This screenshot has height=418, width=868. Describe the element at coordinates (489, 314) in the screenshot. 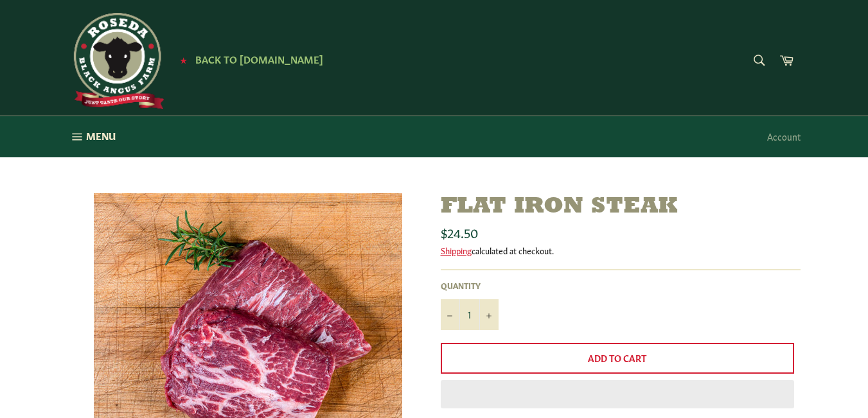

I see `button: Increase item quantity by one` at that location.